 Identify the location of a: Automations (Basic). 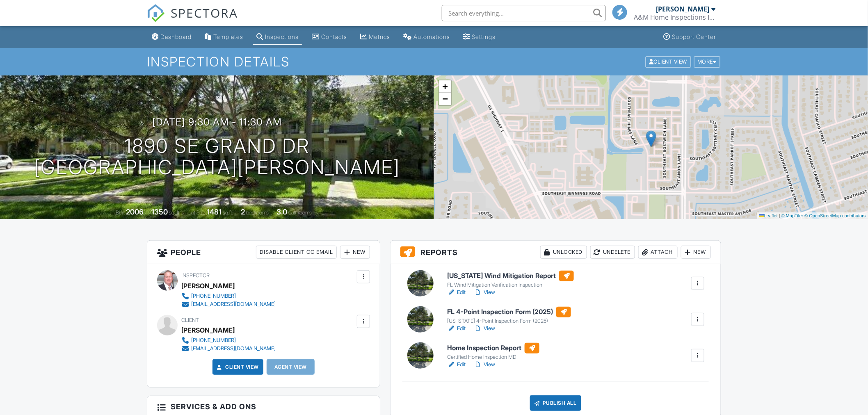
(427, 37).